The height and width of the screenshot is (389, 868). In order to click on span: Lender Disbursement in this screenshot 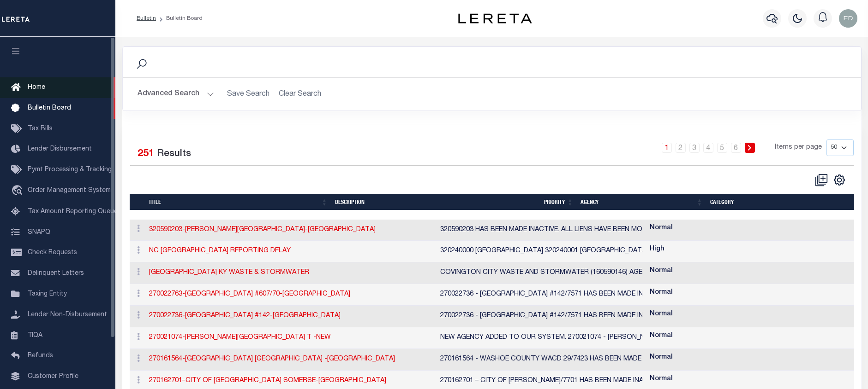, I will do `click(59, 149)`.